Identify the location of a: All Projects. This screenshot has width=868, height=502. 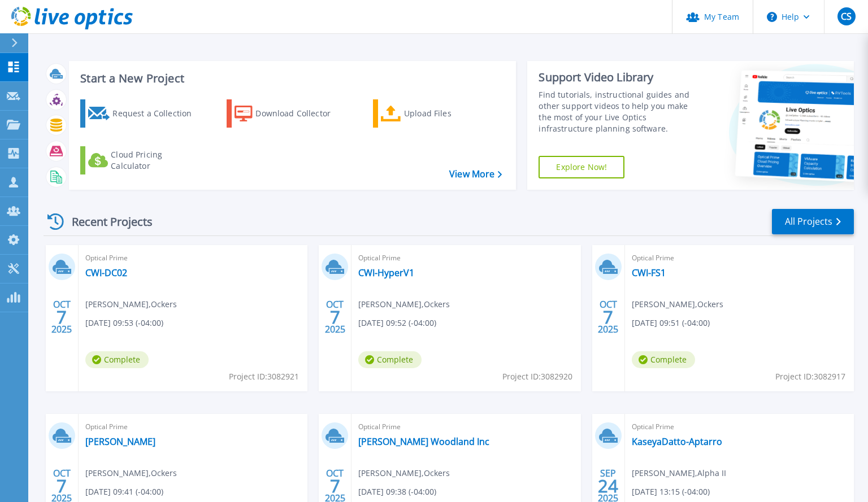
(812, 221).